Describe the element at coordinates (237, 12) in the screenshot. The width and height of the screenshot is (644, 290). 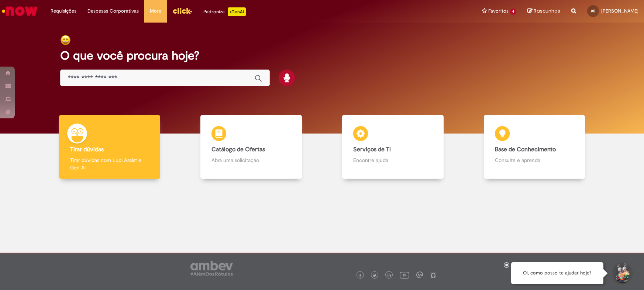
I see `p: +GenAi` at that location.